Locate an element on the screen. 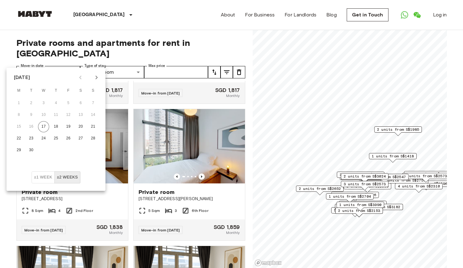  span: 1 units from S$1418 is located at coordinates (393, 156).